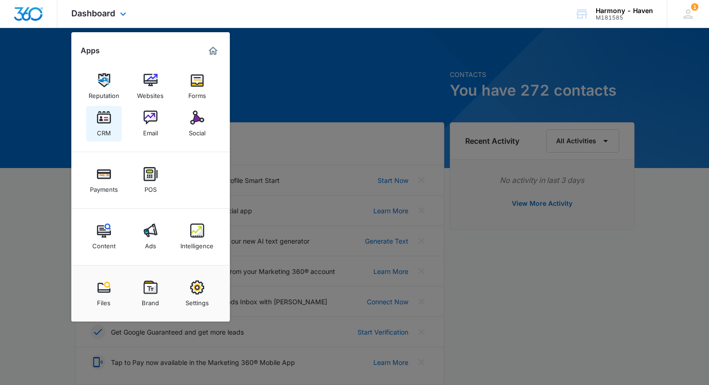  I want to click on a: Ads, so click(151, 236).